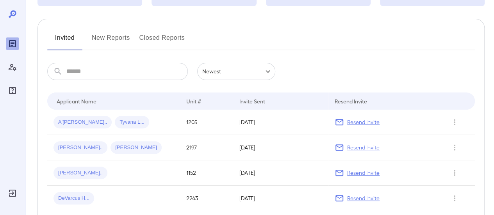  I want to click on div: Newest, so click(236, 71).